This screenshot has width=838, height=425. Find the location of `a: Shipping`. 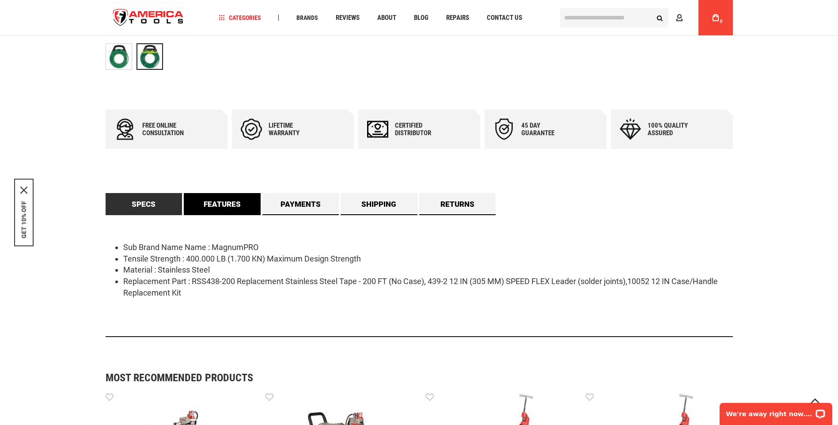

a: Shipping is located at coordinates (379, 204).